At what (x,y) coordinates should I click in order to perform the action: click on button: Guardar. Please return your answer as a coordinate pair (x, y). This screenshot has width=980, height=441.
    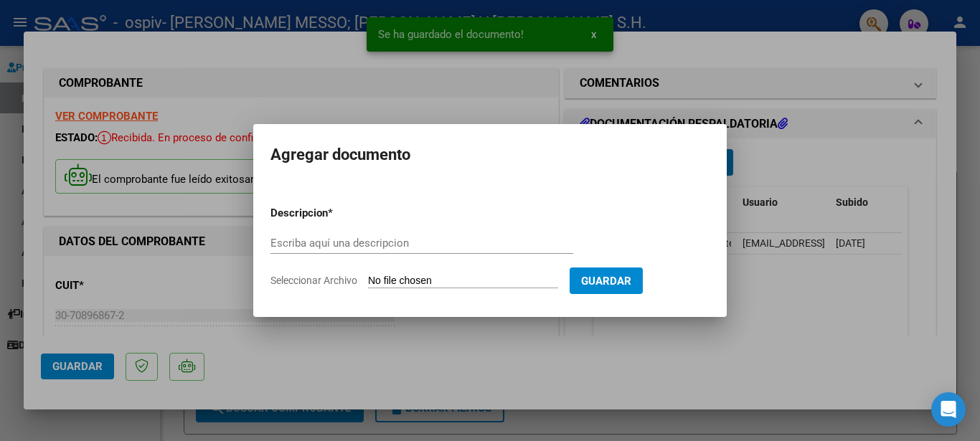
    Looking at the image, I should click on (606, 280).